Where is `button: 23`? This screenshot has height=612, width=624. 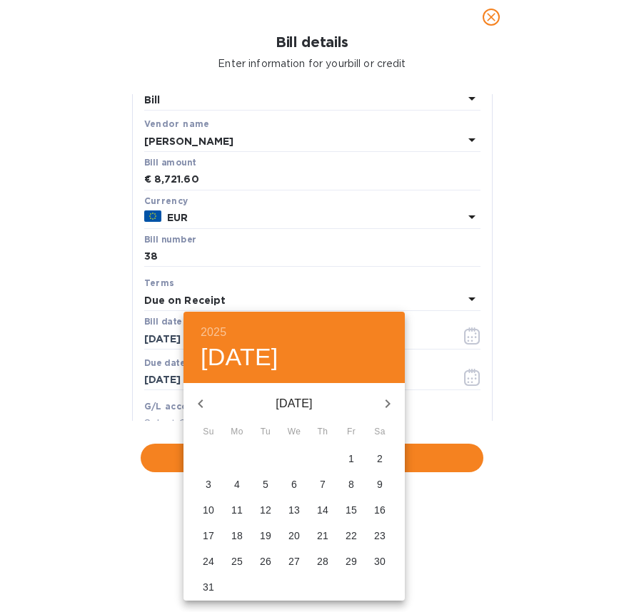
button: 23 is located at coordinates (380, 537).